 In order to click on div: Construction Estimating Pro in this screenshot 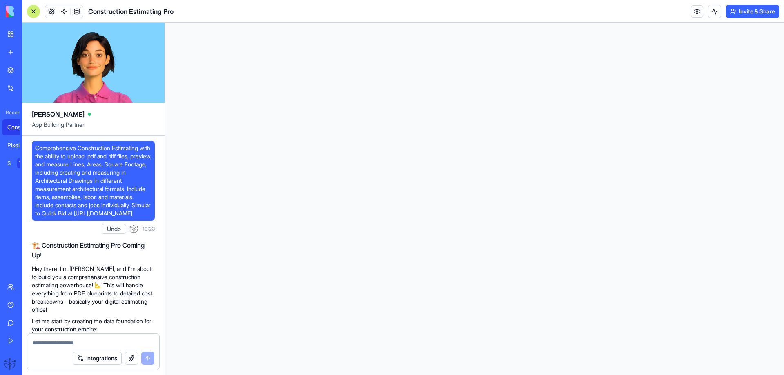, I will do `click(19, 127)`.